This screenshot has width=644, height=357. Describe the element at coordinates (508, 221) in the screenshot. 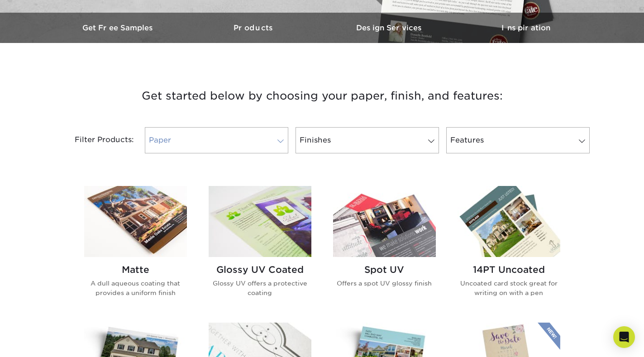

I see `img: 14PT Uncoated Sell Sheets` at that location.